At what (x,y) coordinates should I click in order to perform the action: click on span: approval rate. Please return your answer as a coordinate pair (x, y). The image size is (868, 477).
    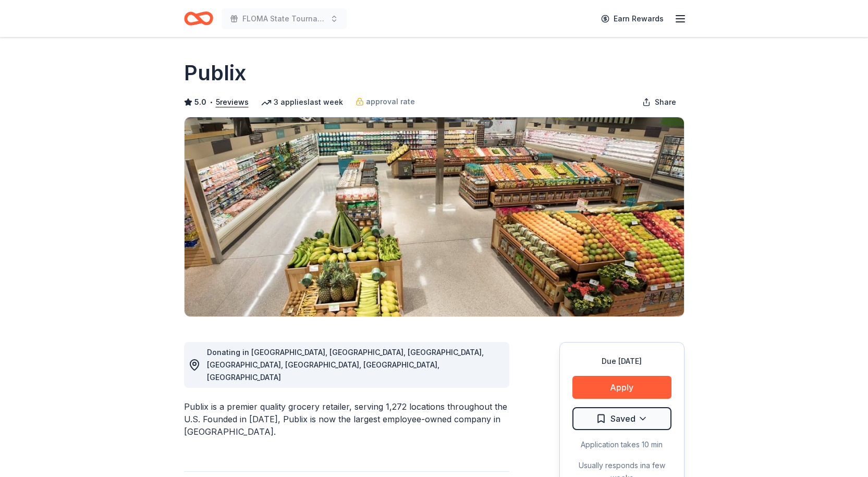
    Looking at the image, I should click on (390, 102).